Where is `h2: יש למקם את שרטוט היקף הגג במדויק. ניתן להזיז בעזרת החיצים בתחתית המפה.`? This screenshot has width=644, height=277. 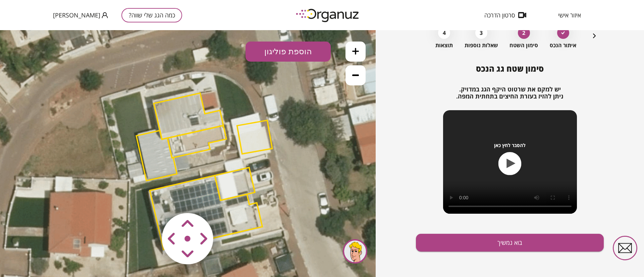
h2: יש למקם את שרטוט היקף הגג במדויק. ניתן להזיז בעזרת החיצים בתחתית המפה. is located at coordinates (509, 93).